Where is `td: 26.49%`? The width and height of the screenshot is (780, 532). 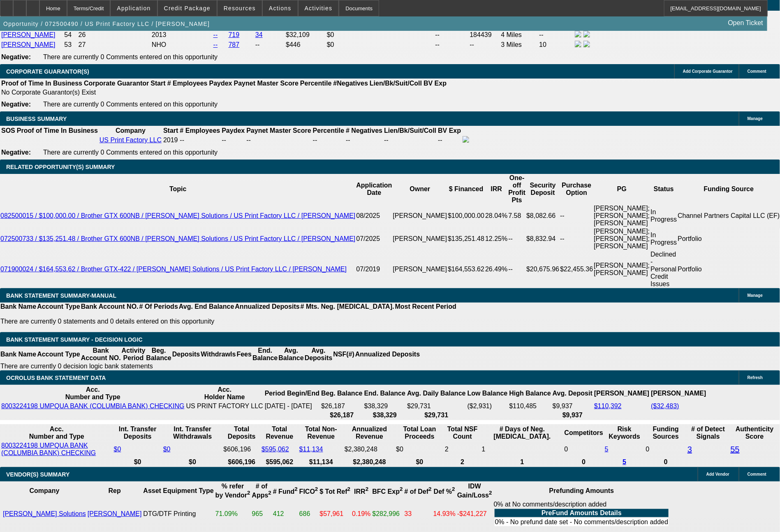
td: 26.49% is located at coordinates (497, 270).